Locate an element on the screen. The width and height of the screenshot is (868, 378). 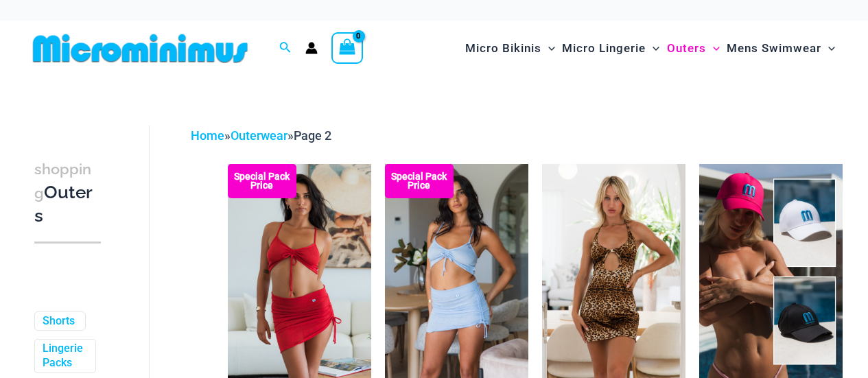
span: Micro Bikinis is located at coordinates (503, 48).